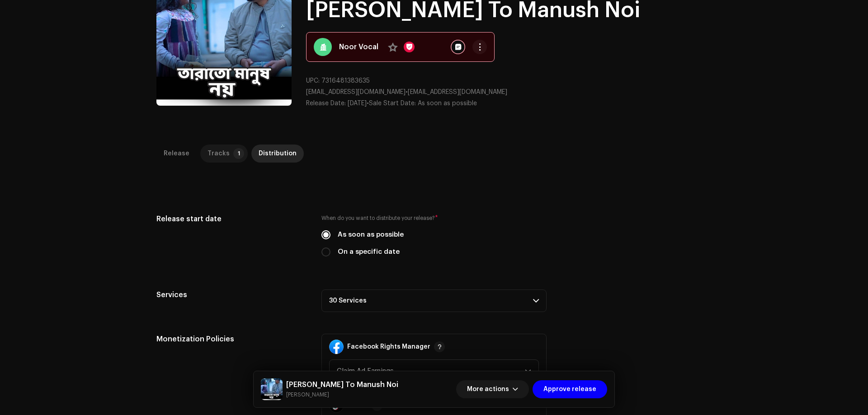  I want to click on h5: Services, so click(232, 295).